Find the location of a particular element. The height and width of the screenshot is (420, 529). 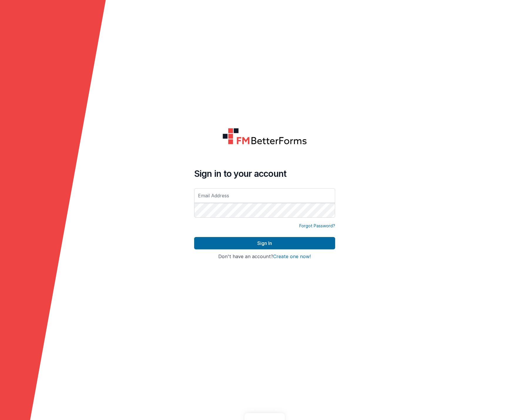

a: Forgot Password? is located at coordinates (317, 226).